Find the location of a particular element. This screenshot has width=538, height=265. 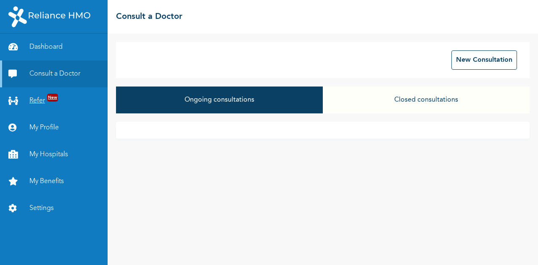

button: Ongoing consultations is located at coordinates (219, 100).